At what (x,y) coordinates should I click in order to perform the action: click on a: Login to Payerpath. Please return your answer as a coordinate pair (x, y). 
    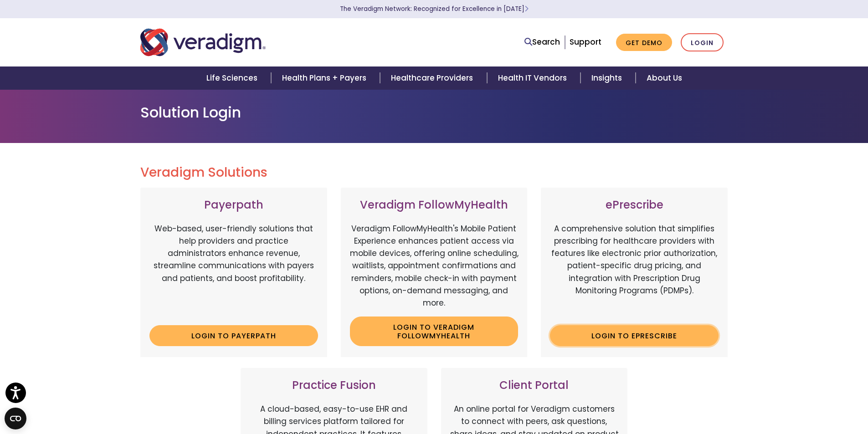
    Looking at the image, I should click on (234, 336).